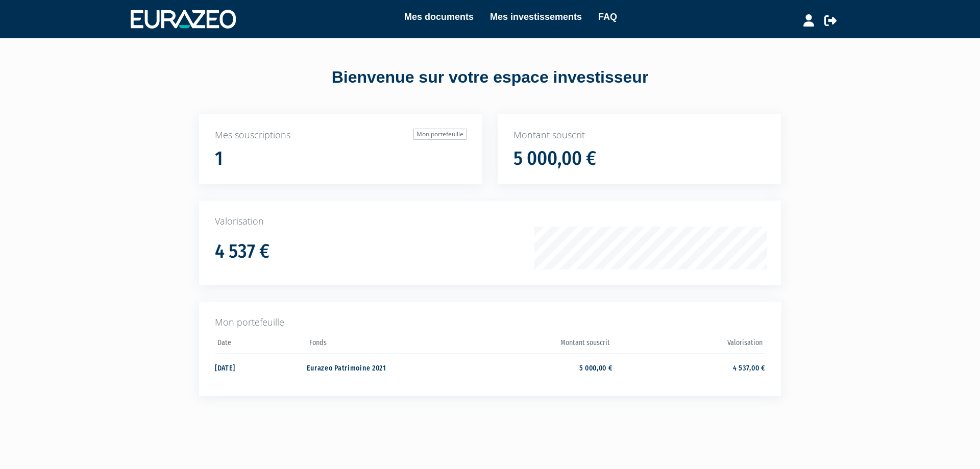 The width and height of the screenshot is (980, 469). What do you see at coordinates (261, 345) in the screenshot?
I see `th: Date` at bounding box center [261, 345].